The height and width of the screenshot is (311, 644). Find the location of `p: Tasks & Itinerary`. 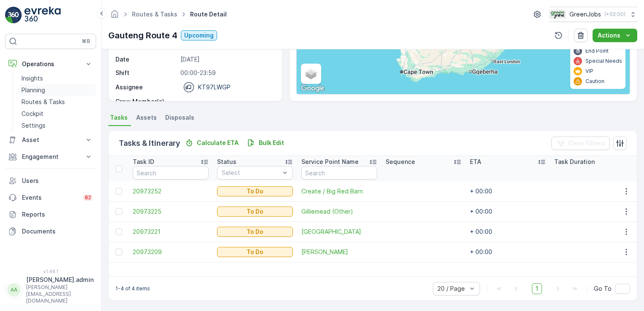

p: Tasks & Itinerary is located at coordinates (149, 143).